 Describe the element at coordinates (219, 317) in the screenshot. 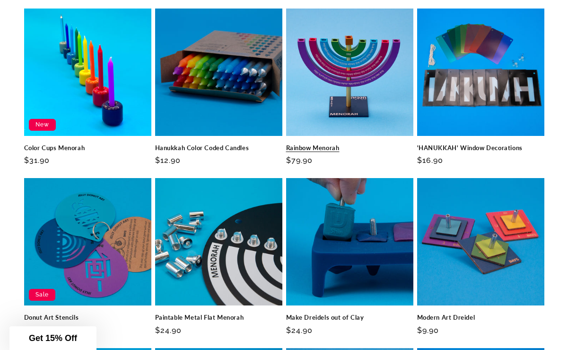

I see `a: Paintable Metal Flat Menorah` at that location.